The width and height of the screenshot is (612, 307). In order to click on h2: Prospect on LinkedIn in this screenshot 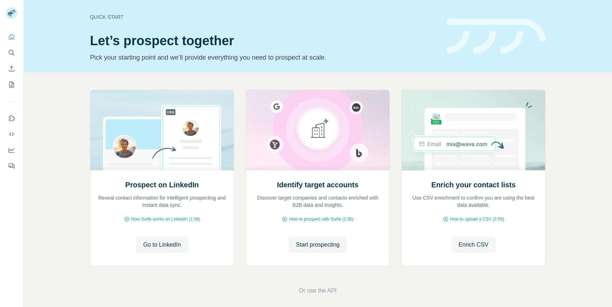, I will do `click(162, 185)`.